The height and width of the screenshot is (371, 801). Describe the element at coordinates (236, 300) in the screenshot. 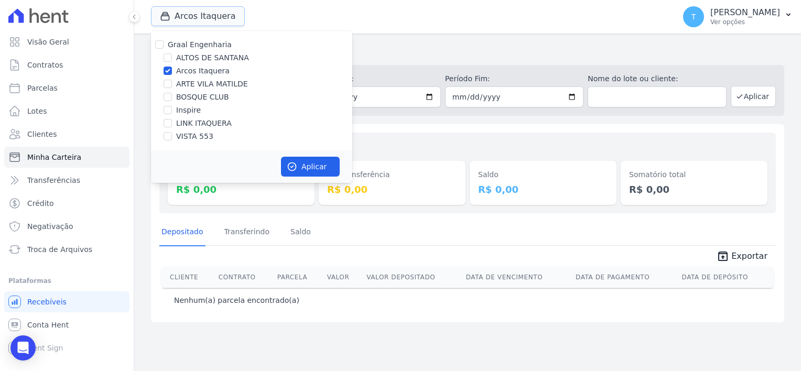

I see `p: Nenhum(a) parcela encontrado(a)` at that location.